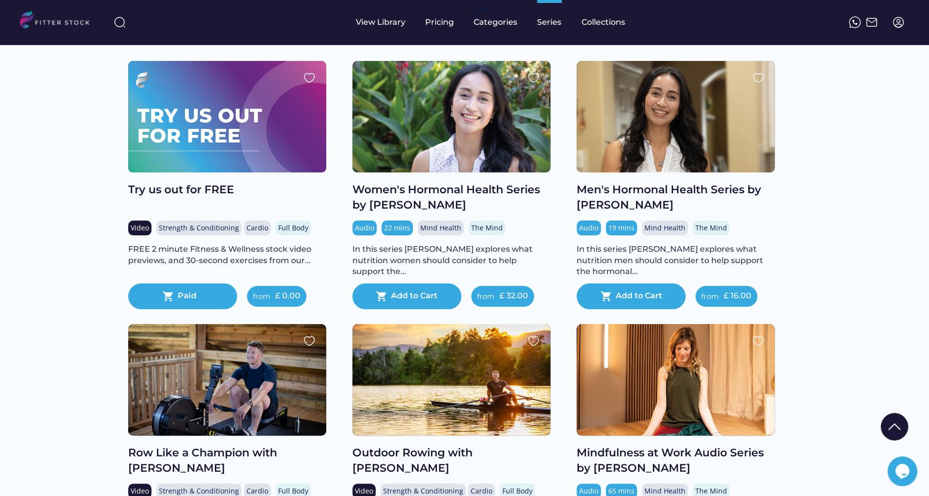 The height and width of the screenshot is (496, 929). What do you see at coordinates (227, 254) in the screenshot?
I see `div: FREE 2 minute Fitness & Wellness stock video previews, and 30-second exercises from our...` at bounding box center [227, 254].